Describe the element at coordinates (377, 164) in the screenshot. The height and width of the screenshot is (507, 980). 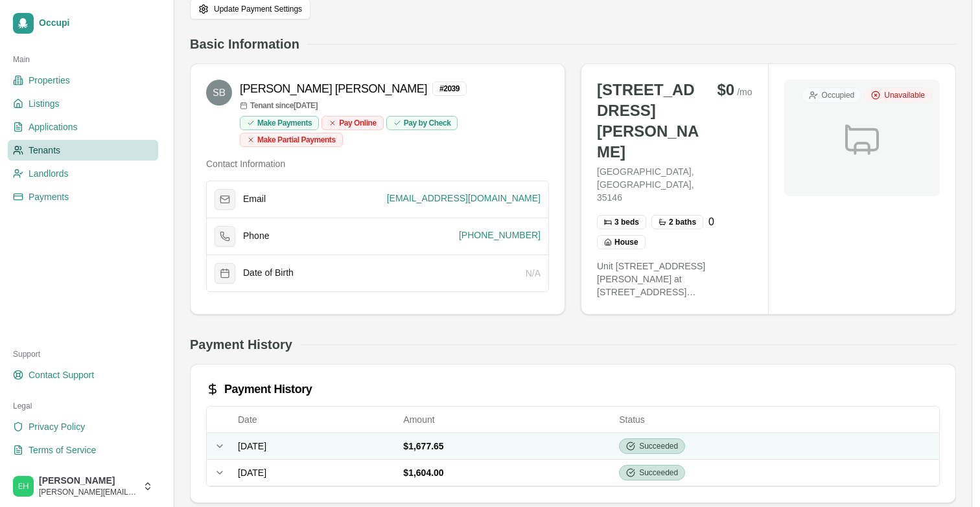
I see `h4: Contact Information` at that location.